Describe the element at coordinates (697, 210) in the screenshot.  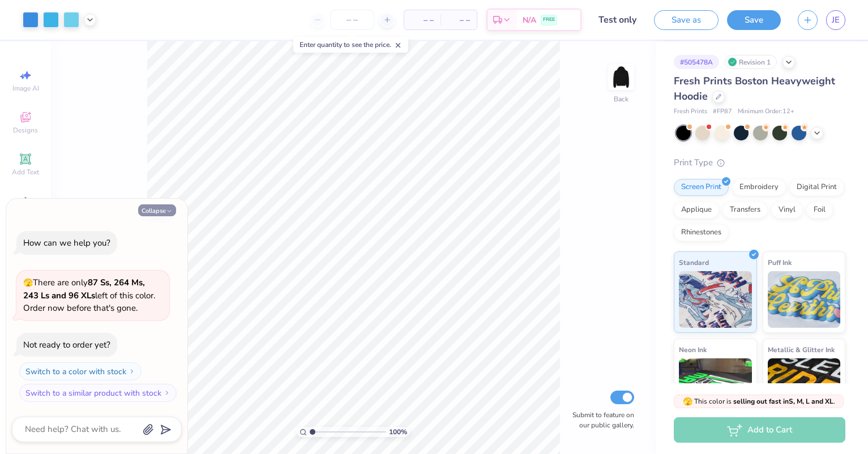
I see `div: Applique` at that location.